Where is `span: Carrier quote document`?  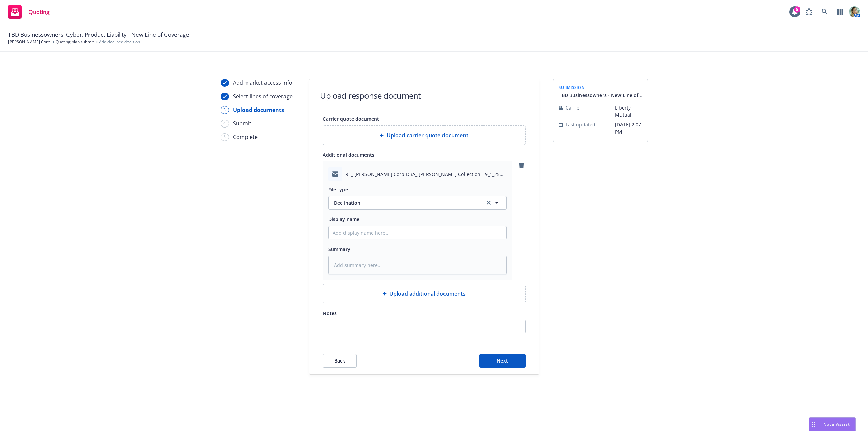
span: Carrier quote document is located at coordinates (351, 119).